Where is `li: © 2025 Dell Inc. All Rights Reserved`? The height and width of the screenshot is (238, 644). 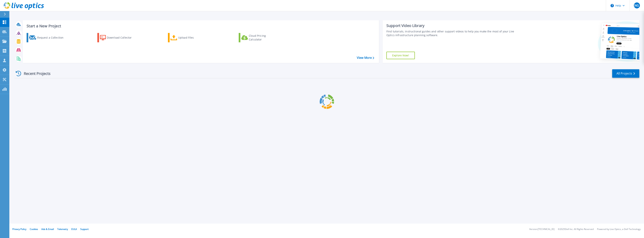
li: © 2025 Dell Inc. All Rights Reserved is located at coordinates (576, 229).